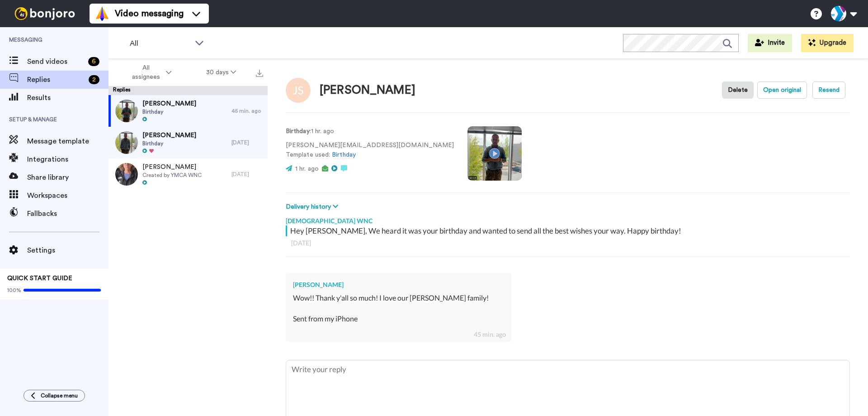 The height and width of the screenshot is (416, 868). I want to click on span: Results, so click(68, 98).